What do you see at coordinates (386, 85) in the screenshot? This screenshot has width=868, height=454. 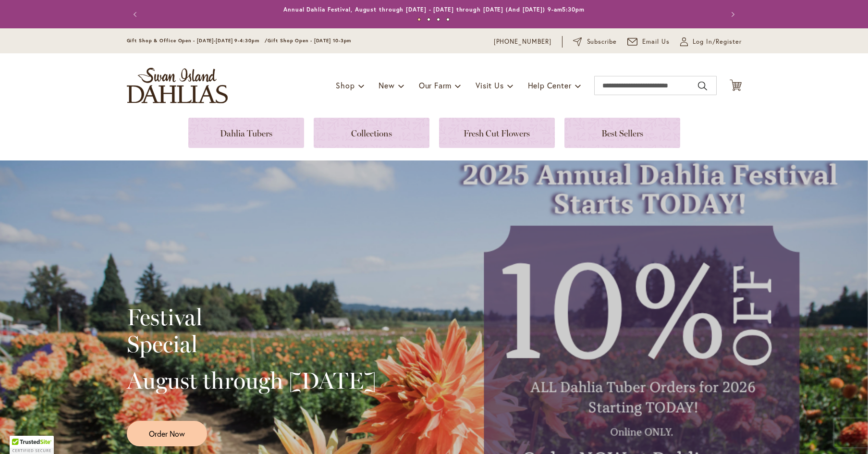 I see `span: New` at bounding box center [386, 85].